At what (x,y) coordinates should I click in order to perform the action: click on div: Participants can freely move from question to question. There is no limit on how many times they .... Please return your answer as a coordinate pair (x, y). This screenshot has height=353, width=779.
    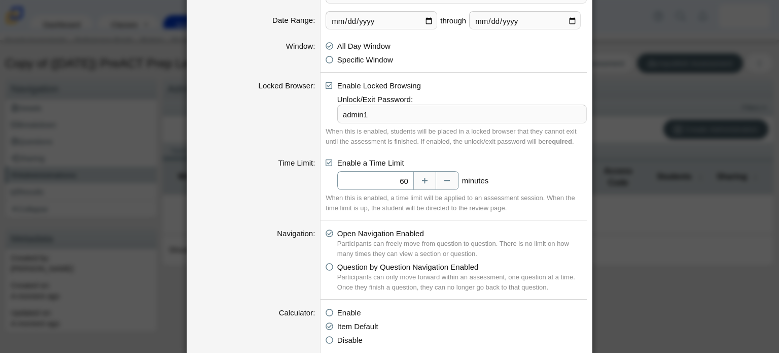
    Looking at the image, I should click on (462, 248).